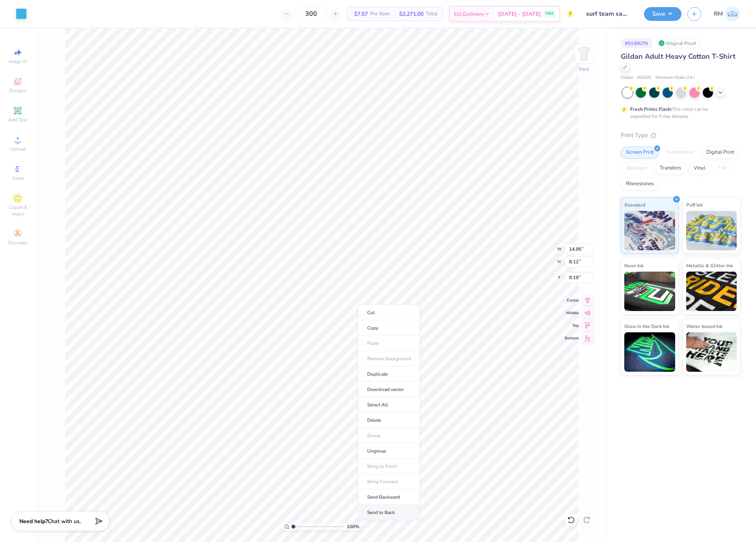 The image size is (756, 542). What do you see at coordinates (389, 313) in the screenshot?
I see `li: Cut` at bounding box center [389, 313].